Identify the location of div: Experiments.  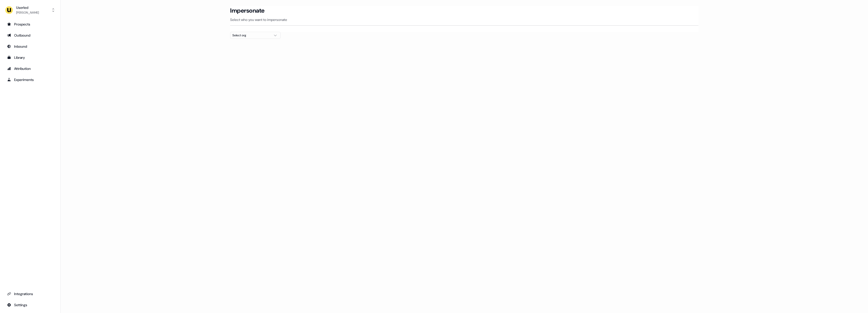
(30, 80).